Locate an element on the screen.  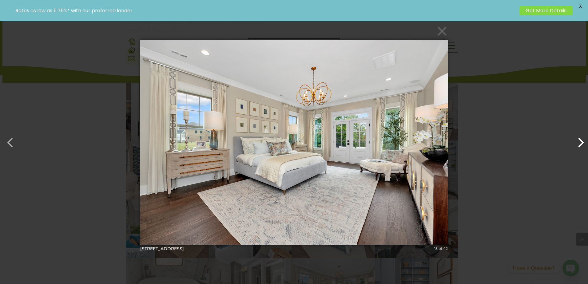
div: 15 of 42 is located at coordinates (441, 249).